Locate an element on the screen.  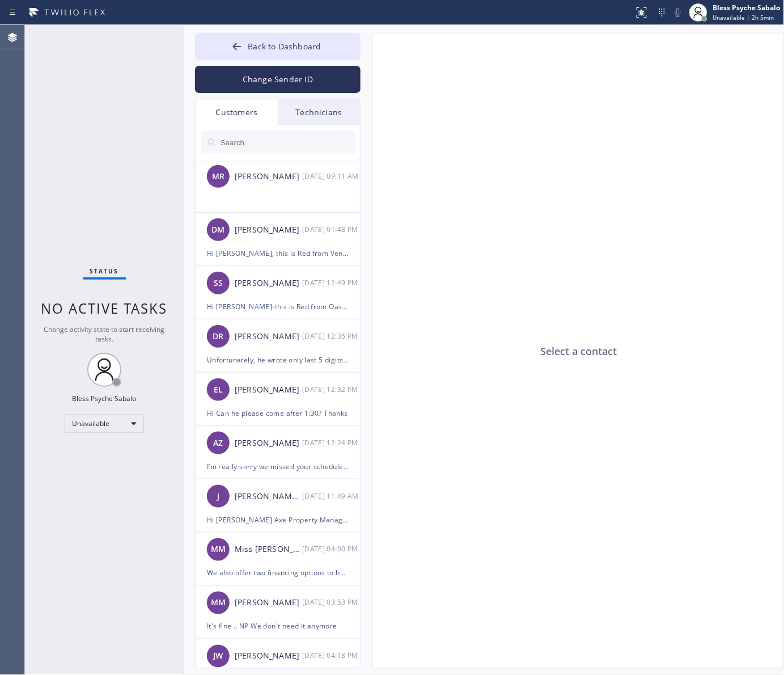
div: 08/08/2025 9:35 AM is located at coordinates (332, 336).